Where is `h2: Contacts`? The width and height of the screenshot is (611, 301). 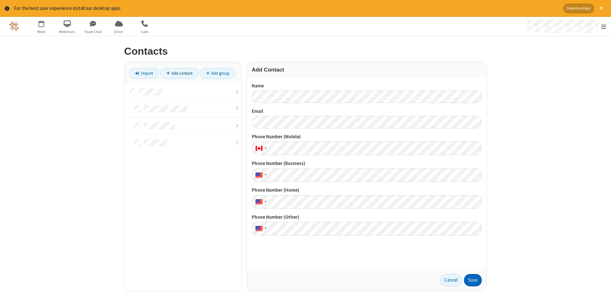
h2: Contacts is located at coordinates (305, 51).